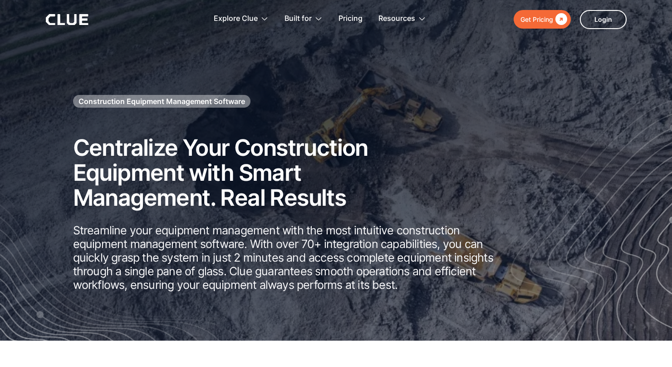 The width and height of the screenshot is (672, 367). Describe the element at coordinates (572, 206) in the screenshot. I see `img: Construction fleet management software` at that location.